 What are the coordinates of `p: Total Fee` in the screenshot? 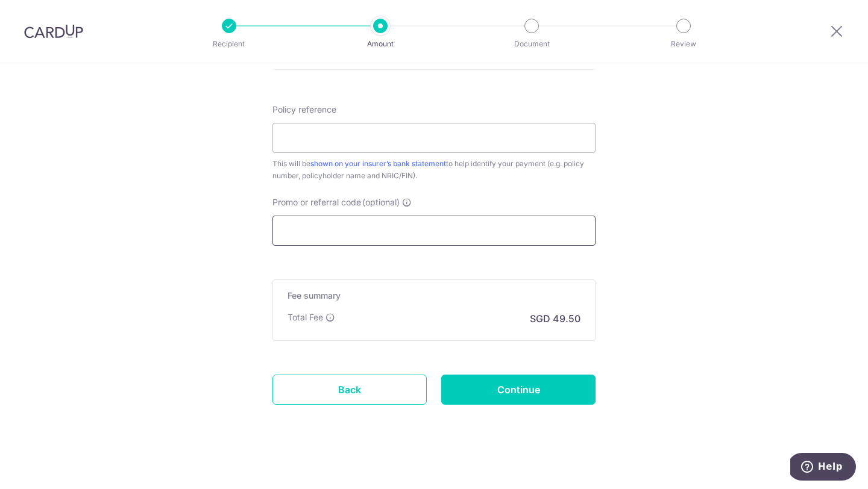 It's located at (305, 318).